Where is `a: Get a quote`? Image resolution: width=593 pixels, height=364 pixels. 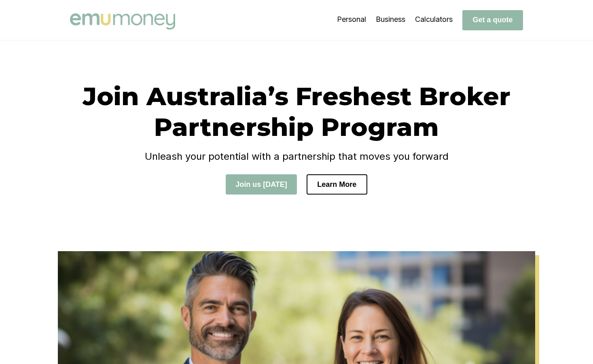 a: Get a quote is located at coordinates (493, 19).